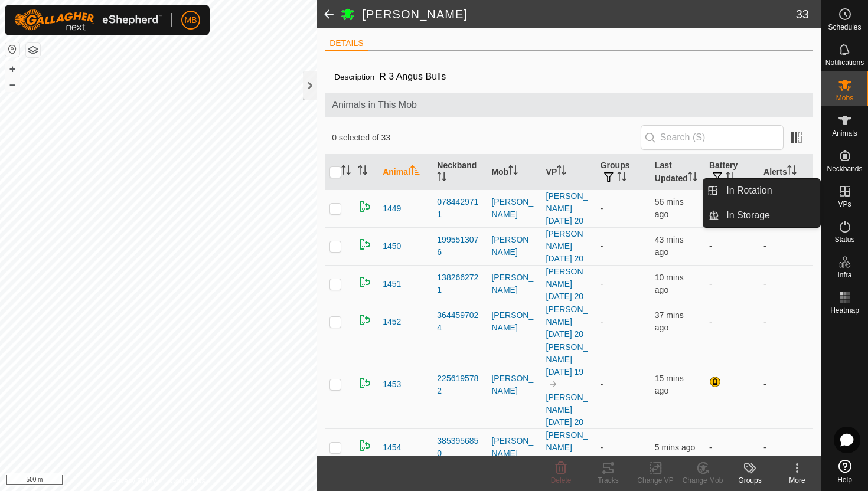  What do you see at coordinates (354, 77) in the screenshot?
I see `label: Description` at bounding box center [354, 77].